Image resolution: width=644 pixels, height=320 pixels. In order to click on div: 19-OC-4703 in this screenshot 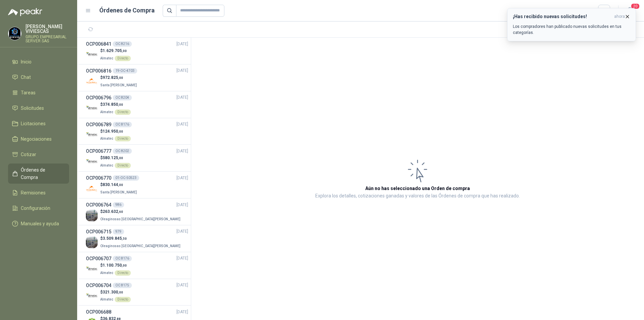, I will do `click(125, 71)`.